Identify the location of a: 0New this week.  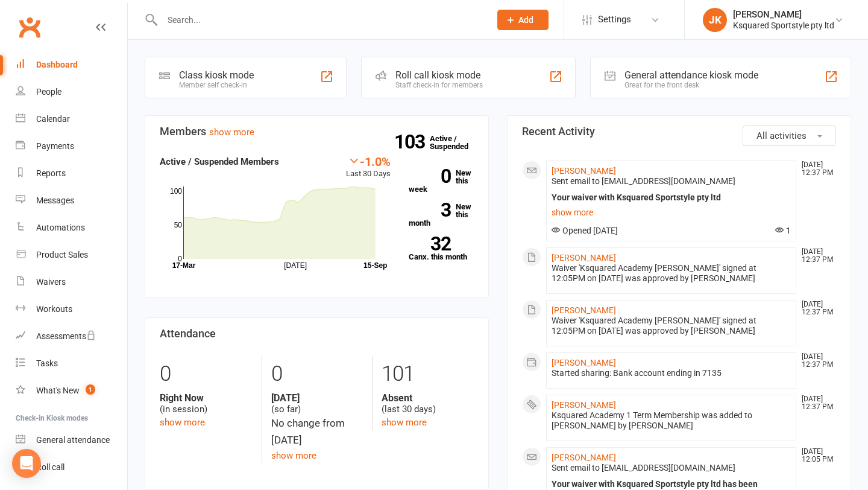
(441, 181).